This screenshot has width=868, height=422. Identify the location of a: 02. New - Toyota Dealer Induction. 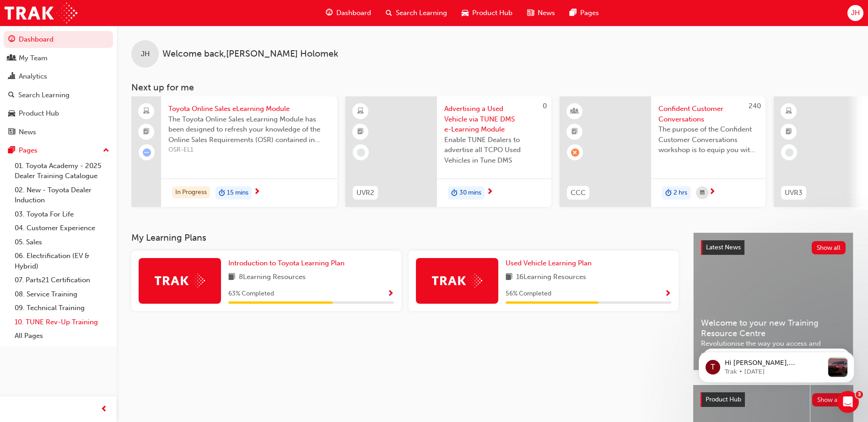
(62, 195).